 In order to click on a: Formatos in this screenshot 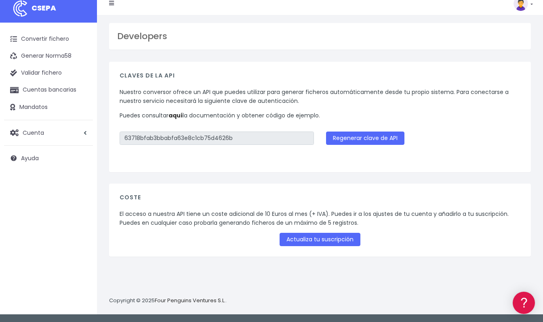, I will do `click(81, 108)`.